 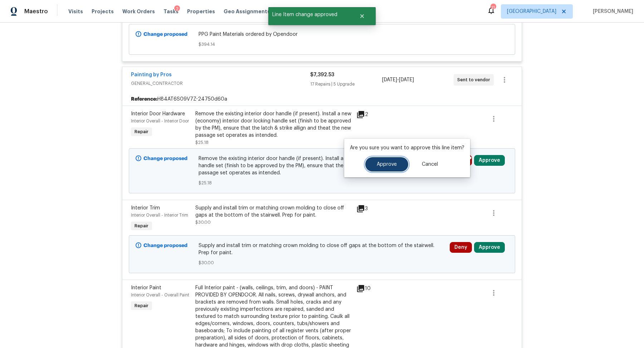 I want to click on span: Visits, so click(x=76, y=11).